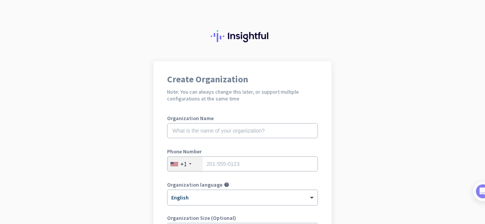 Image resolution: width=485 pixels, height=224 pixels. I want to click on label: Organization Size (Optional), so click(242, 218).